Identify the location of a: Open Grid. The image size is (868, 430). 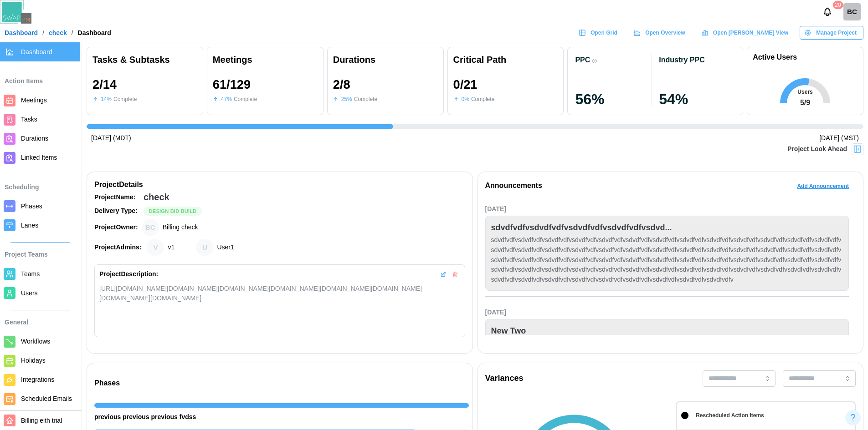
(599, 33).